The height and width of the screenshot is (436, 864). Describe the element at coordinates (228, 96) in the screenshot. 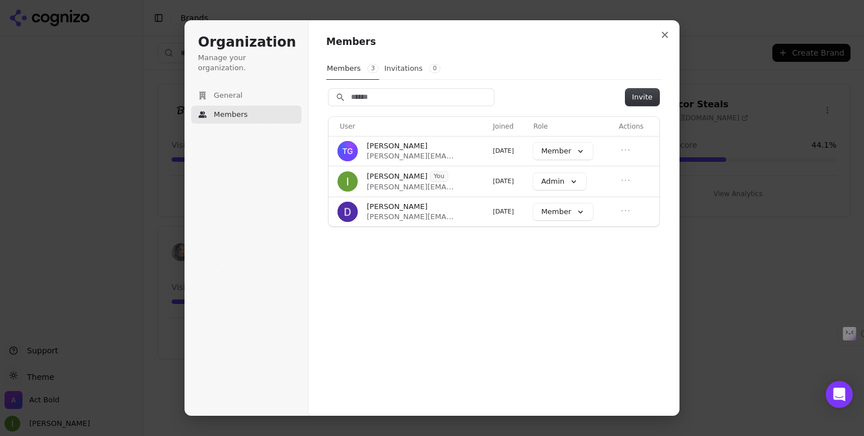

I see `span: General` at that location.